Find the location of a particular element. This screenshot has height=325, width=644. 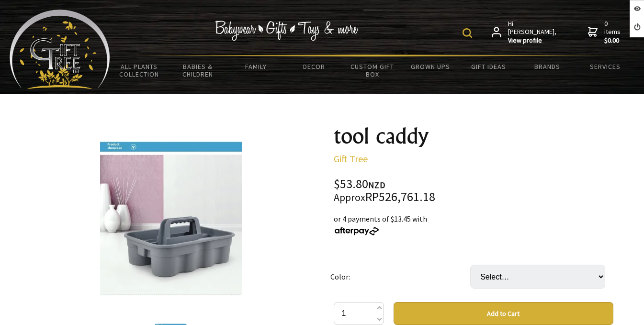

small: Approx is located at coordinates (349, 197).